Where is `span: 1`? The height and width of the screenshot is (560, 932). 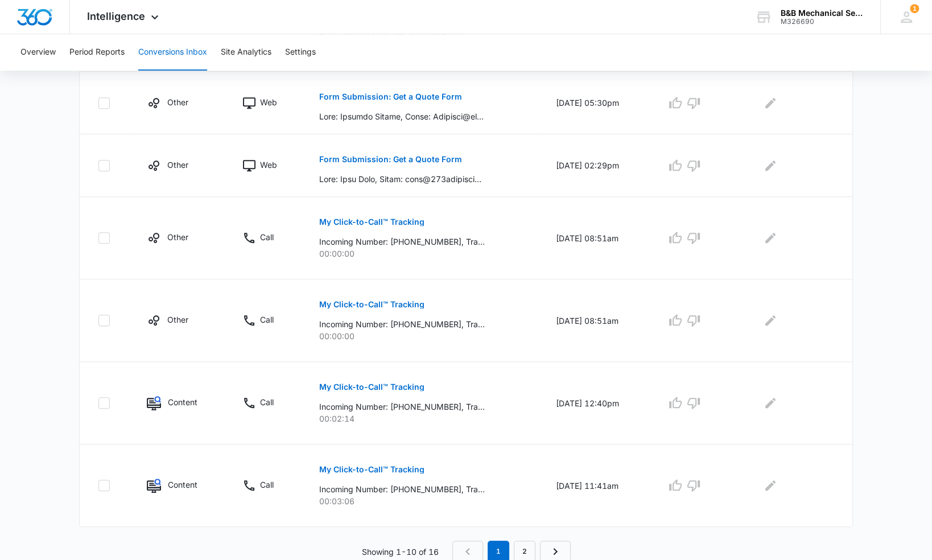 span: 1 is located at coordinates (914, 9).